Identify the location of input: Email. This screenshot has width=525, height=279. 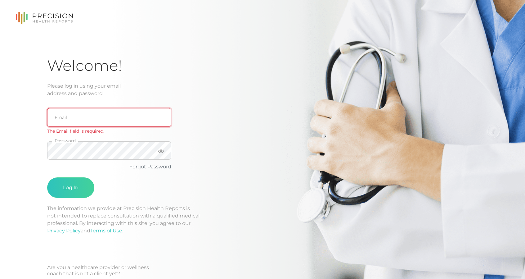
(109, 117).